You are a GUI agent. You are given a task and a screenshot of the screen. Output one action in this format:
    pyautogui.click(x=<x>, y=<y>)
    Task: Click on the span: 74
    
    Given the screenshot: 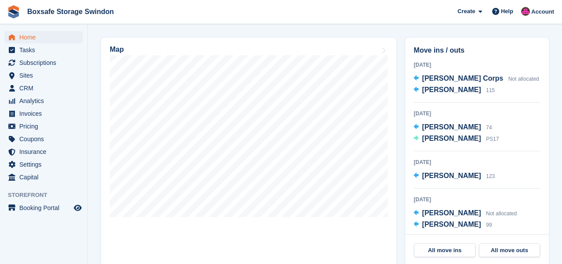 What is the action you would take?
    pyautogui.click(x=489, y=128)
    